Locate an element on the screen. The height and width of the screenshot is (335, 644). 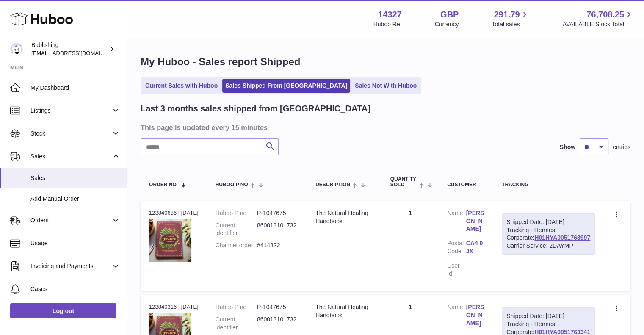
h1: My Huboo - Sales report Shipped is located at coordinates (385, 62).